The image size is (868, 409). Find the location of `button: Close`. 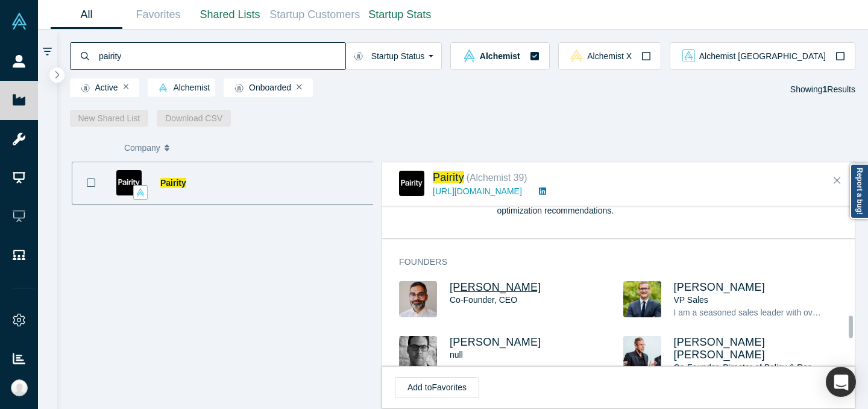

button: Close is located at coordinates (837, 181).